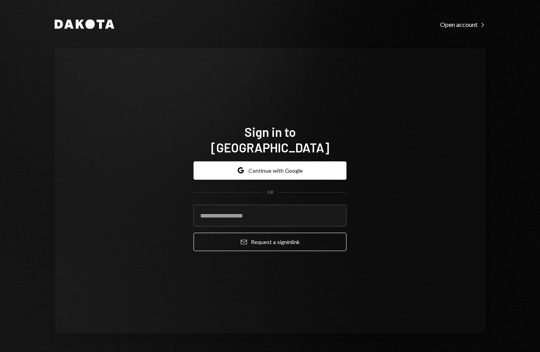  I want to click on button: Request a signinlink, so click(270, 242).